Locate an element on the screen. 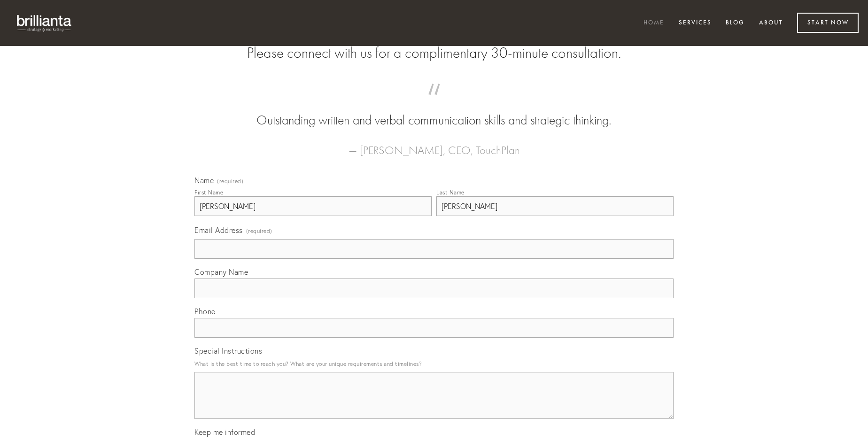  div: Last Name is located at coordinates (451, 192).